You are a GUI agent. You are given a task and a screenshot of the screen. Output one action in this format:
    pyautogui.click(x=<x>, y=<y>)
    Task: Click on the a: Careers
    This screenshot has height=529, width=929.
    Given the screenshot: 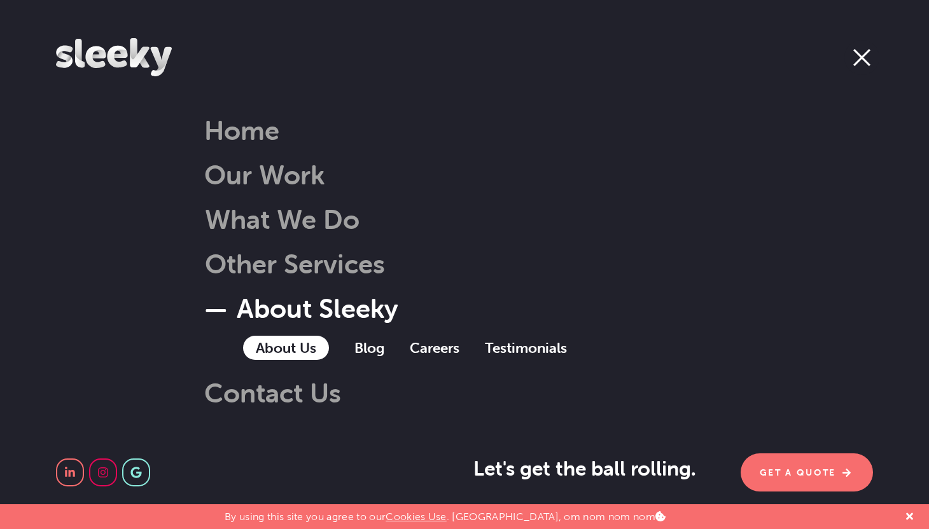 What is the action you would take?
    pyautogui.click(x=434, y=348)
    